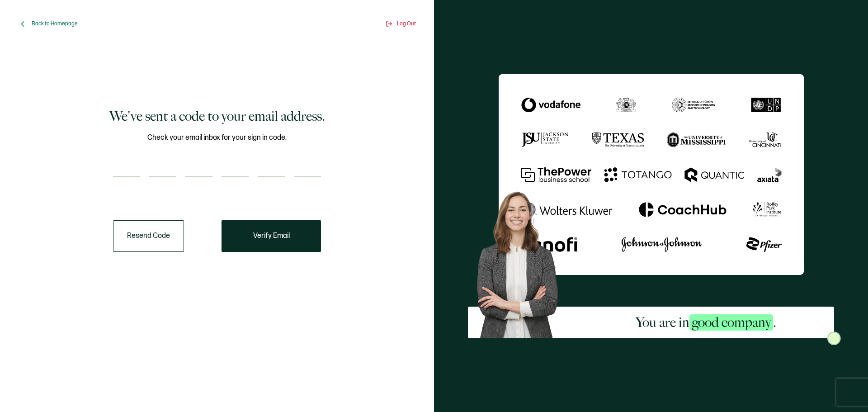 The height and width of the screenshot is (412, 868). I want to click on h2: You are in ., so click(706, 323).